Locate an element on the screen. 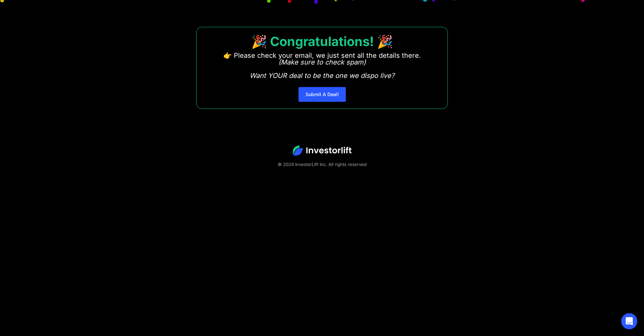  p: 👉 Please check your email, we just sent all the details there. ‍ is located at coordinates (322, 65).